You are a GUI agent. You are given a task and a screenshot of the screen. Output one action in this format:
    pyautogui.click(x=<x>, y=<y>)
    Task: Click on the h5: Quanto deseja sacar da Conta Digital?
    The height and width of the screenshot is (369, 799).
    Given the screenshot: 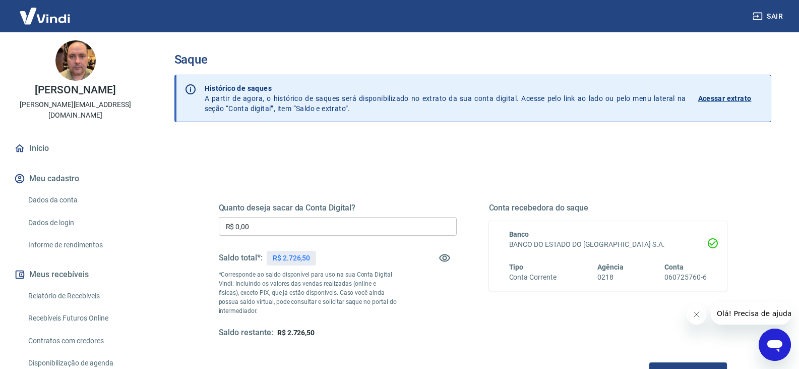 What is the action you would take?
    pyautogui.click(x=338, y=208)
    